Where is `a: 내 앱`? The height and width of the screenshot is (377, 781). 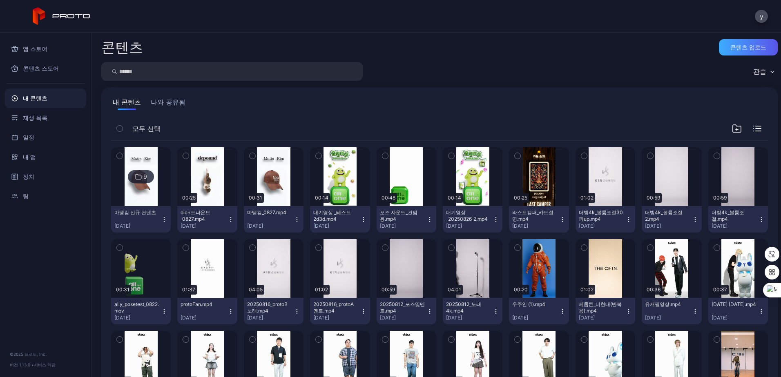 a: 내 앱 is located at coordinates (45, 157).